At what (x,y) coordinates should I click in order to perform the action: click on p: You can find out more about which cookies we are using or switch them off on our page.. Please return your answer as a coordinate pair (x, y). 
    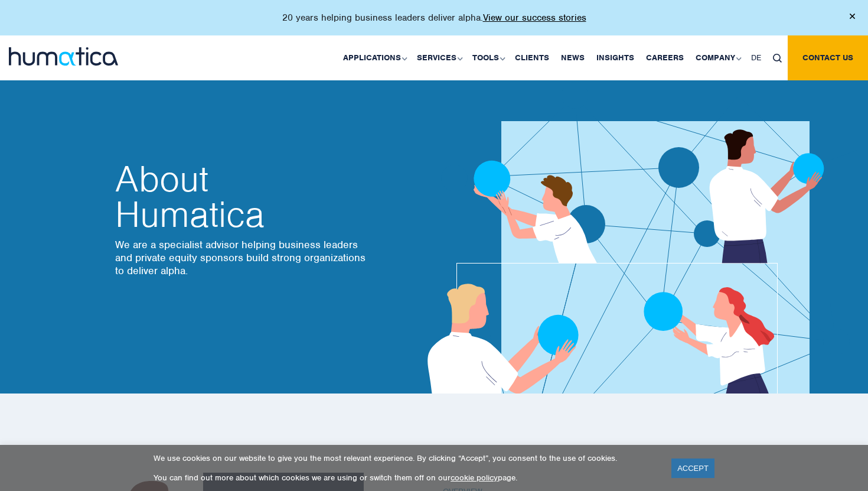
    Looking at the image, I should click on (405, 477).